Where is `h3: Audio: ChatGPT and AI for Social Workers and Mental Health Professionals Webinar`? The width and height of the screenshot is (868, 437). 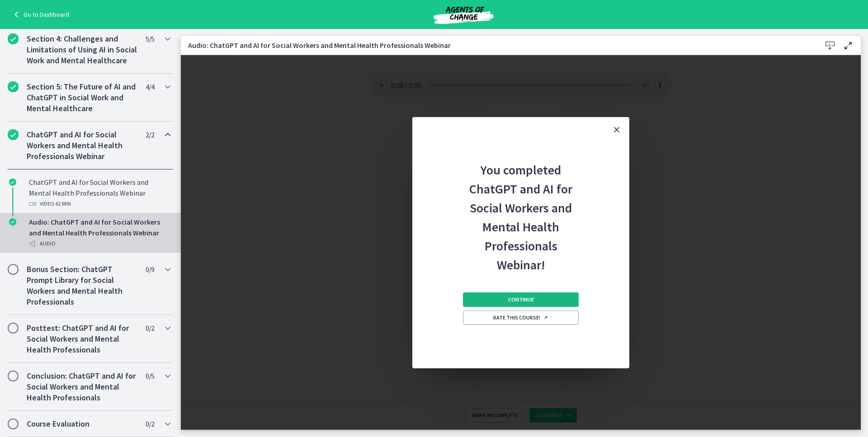 h3: Audio: ChatGPT and AI for Social Workers and Mental Health Professionals Webinar is located at coordinates (497, 45).